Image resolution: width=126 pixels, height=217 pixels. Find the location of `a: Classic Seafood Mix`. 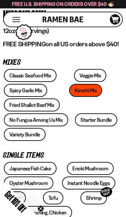

a: Classic Seafood Mix is located at coordinates (30, 75).